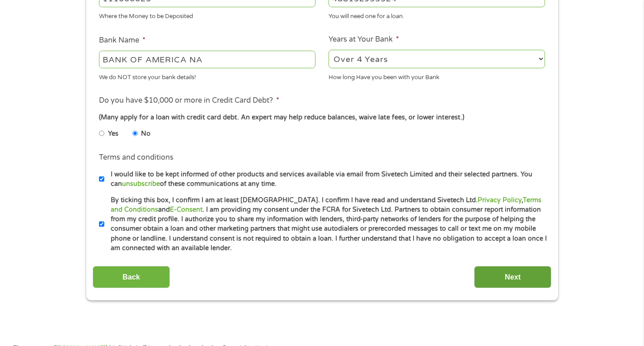 The image size is (644, 346). Describe the element at coordinates (322, 118) in the screenshot. I see `div: (Many apply for a loan with credit card debt. An expert may help reduce balances, waive late fees...` at that location.